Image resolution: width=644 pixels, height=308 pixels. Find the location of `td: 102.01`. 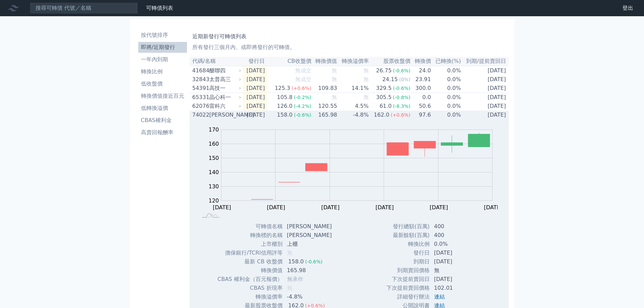

td: 102.01 is located at coordinates (455, 288).